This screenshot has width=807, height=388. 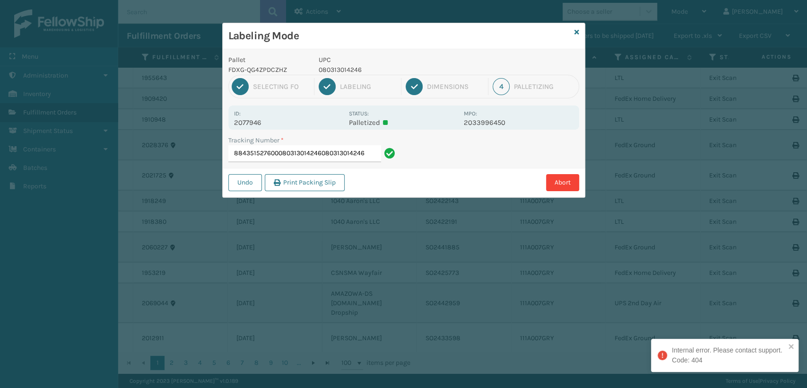 I want to click on label: Status:, so click(x=359, y=114).